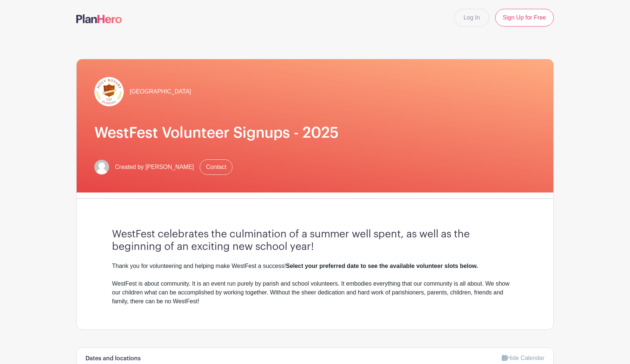  What do you see at coordinates (315, 292) in the screenshot?
I see `div: WestFest is about community. It is an event run purely by parish and school volunteers. It embodi...` at bounding box center [315, 292].